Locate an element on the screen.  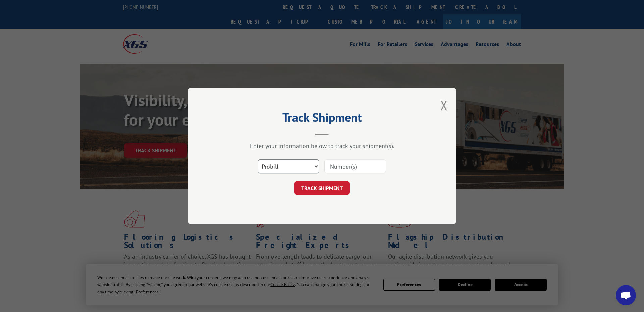
div: Open chat is located at coordinates (626, 295).